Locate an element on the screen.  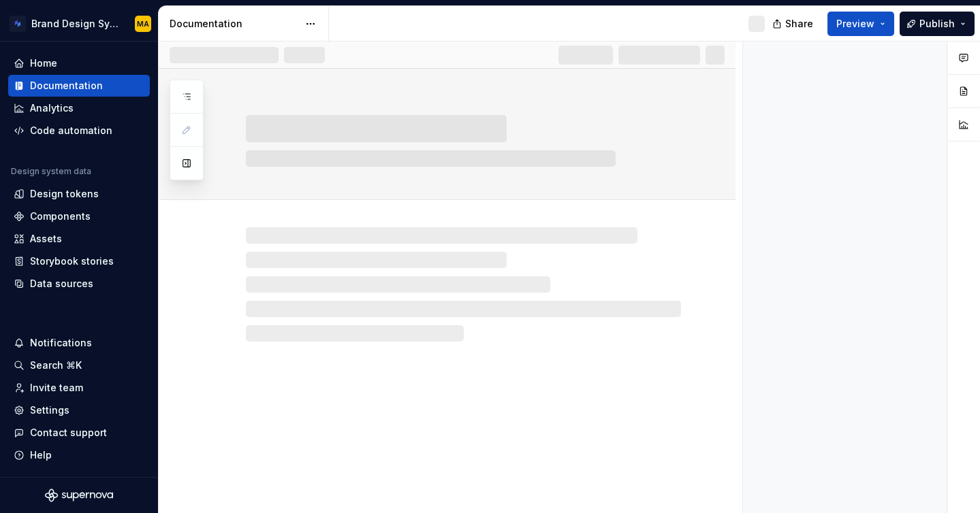
span: Share is located at coordinates (799, 24).